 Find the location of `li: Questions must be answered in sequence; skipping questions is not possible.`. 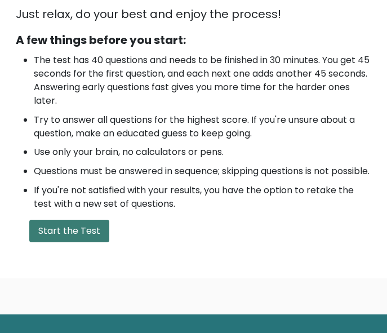

li: Questions must be answered in sequence; skipping questions is not possible. is located at coordinates (202, 171).